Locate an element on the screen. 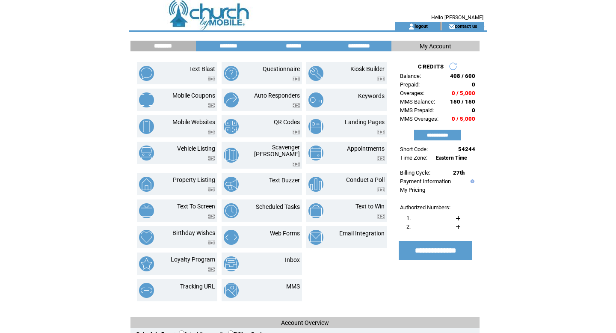  span: Billing Cycle: is located at coordinates (415, 172).